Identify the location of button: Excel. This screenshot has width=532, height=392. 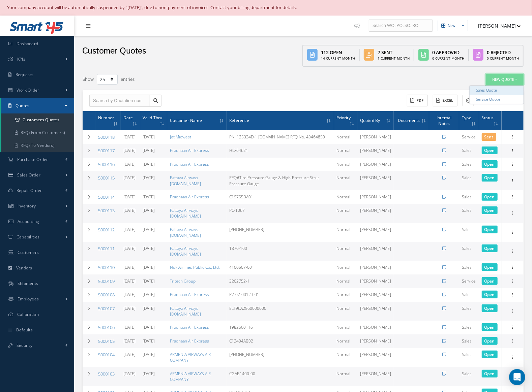
(445, 100).